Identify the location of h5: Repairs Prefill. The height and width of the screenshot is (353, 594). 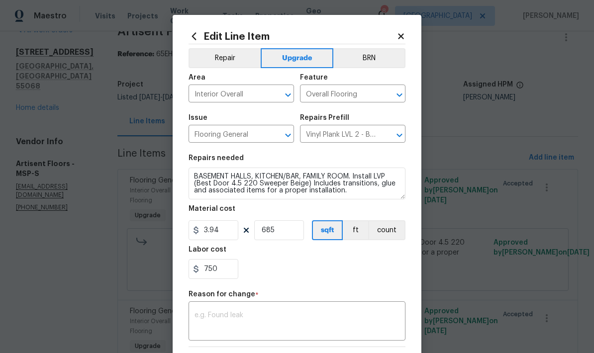
(324, 118).